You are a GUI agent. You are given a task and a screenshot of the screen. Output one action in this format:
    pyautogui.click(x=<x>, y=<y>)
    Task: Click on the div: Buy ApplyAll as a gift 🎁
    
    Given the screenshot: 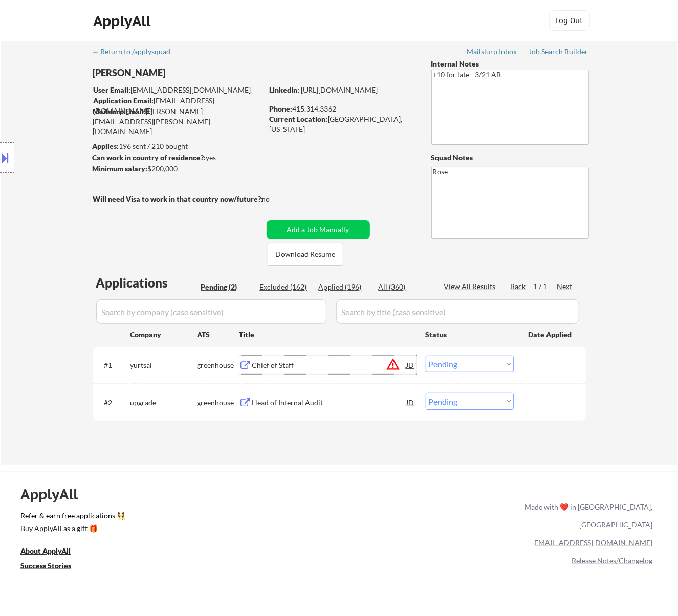 What is the action you would take?
    pyautogui.click(x=72, y=529)
    